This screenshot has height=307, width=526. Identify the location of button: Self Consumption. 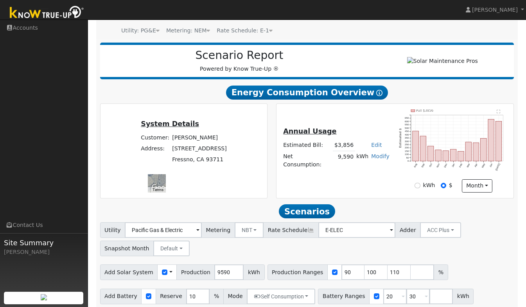
(281, 297).